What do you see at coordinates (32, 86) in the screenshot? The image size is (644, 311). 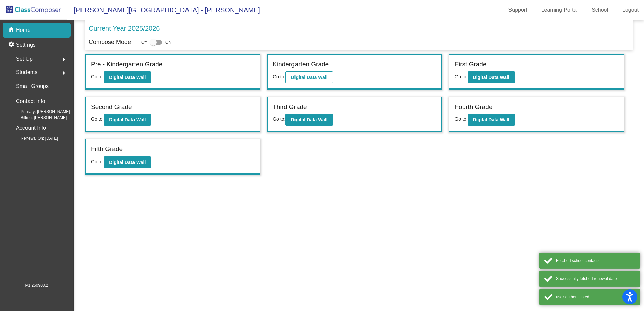 I see `p: Small Groups` at bounding box center [32, 86].